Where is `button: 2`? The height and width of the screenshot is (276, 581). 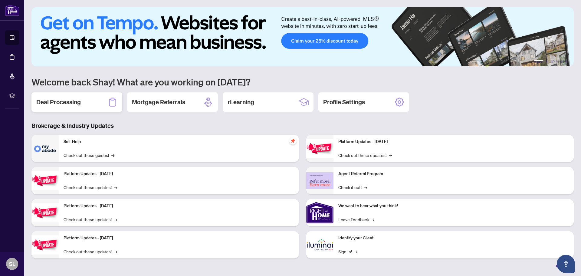
button: 2 is located at coordinates (547, 61).